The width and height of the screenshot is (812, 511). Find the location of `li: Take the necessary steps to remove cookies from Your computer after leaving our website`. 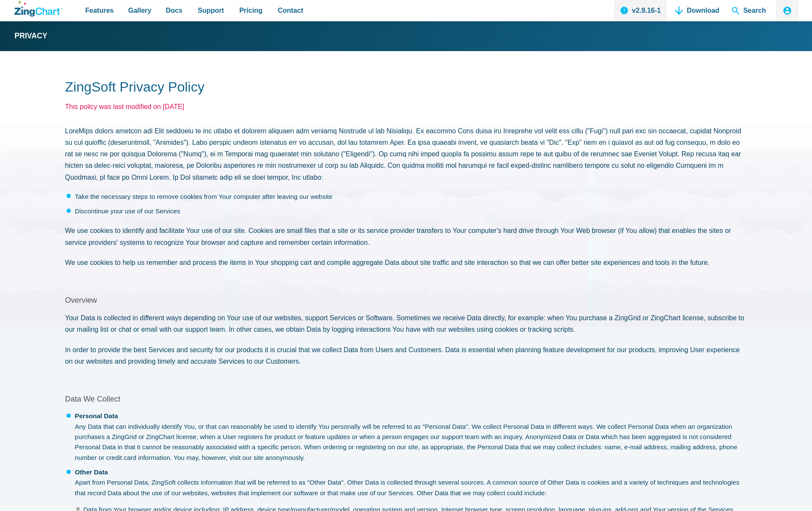

li: Take the necessary steps to remove cookies from Your computer after leaving our website is located at coordinates (407, 197).